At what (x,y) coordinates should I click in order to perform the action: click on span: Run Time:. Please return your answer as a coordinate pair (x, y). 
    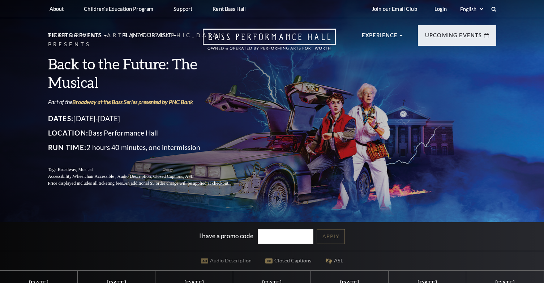
    Looking at the image, I should click on (67, 147).